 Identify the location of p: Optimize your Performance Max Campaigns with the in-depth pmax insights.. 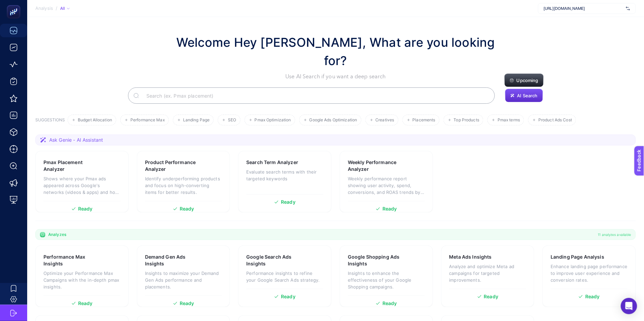
(82, 280).